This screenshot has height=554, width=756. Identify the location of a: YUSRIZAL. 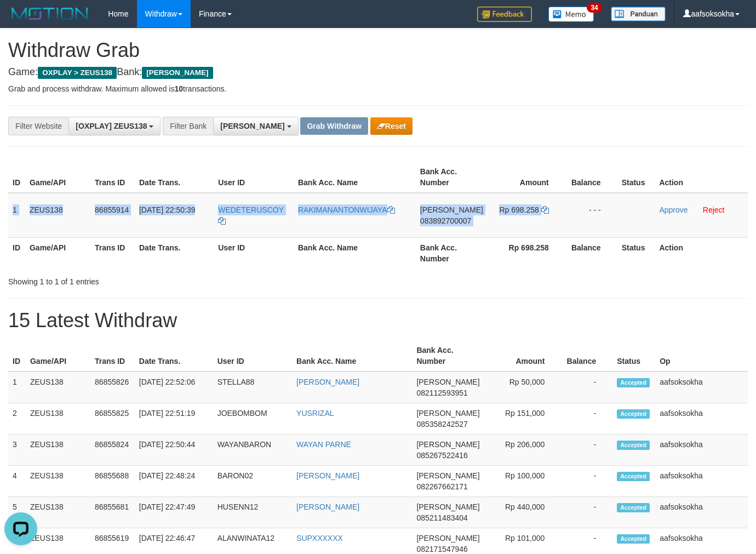
(315, 413).